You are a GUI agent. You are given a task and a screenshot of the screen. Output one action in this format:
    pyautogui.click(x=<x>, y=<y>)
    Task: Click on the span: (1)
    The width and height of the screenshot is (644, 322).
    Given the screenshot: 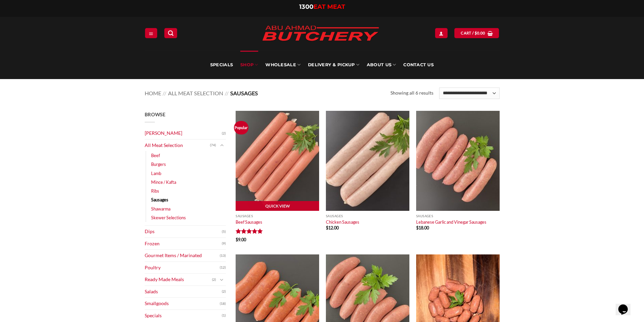 What is the action you would take?
    pyautogui.click(x=224, y=315)
    